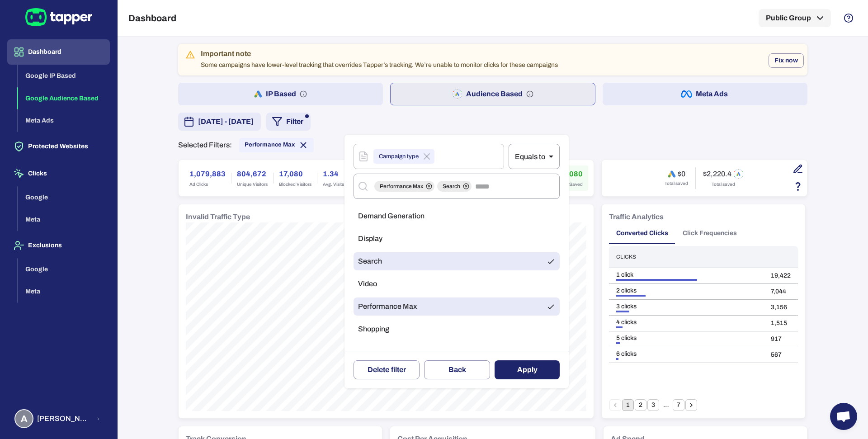 The width and height of the screenshot is (868, 439). What do you see at coordinates (387, 370) in the screenshot?
I see `button: Deletefilter` at bounding box center [387, 370].